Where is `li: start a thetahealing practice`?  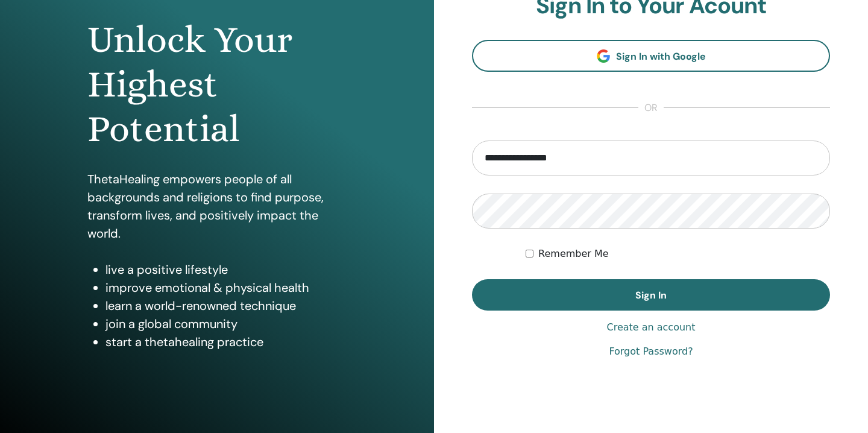
li: start a thetahealing practice is located at coordinates (226, 342).